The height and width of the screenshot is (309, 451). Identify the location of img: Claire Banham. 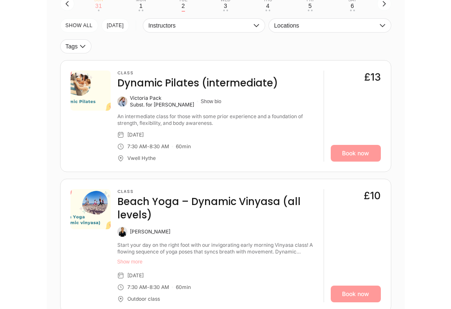
(122, 232).